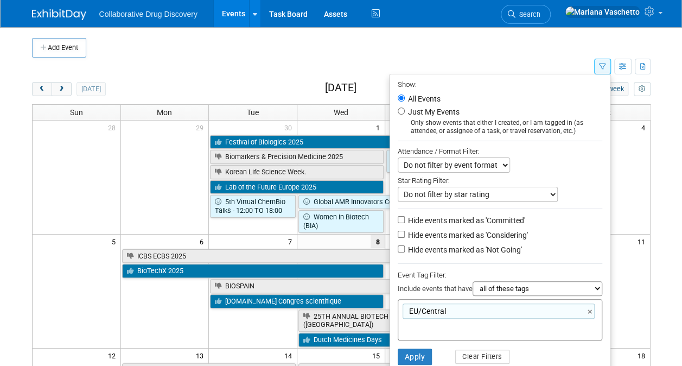 This screenshot has width=682, height=366. What do you see at coordinates (59, 15) in the screenshot?
I see `img: ExhibitDay` at bounding box center [59, 15].